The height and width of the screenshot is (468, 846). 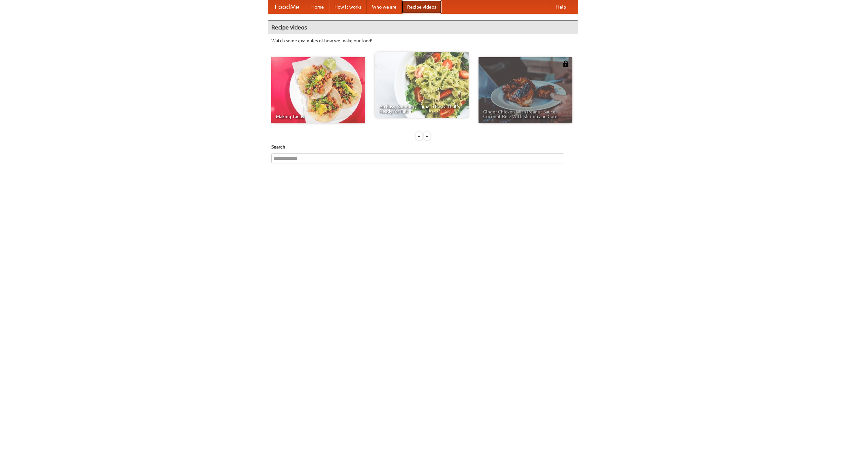 What do you see at coordinates (384, 7) in the screenshot?
I see `a: Who we are` at bounding box center [384, 7].